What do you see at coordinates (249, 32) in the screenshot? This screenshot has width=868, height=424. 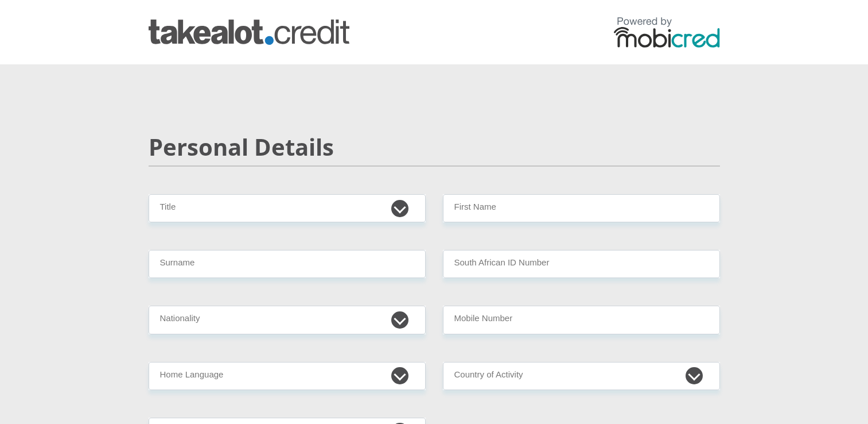 I see `img: takealot_credit logo` at bounding box center [249, 32].